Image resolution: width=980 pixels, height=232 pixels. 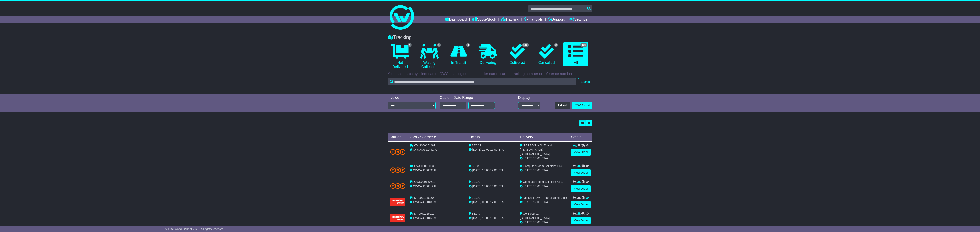 What do you see at coordinates (582, 106) in the screenshot?
I see `a: CSV Export` at bounding box center [582, 106].